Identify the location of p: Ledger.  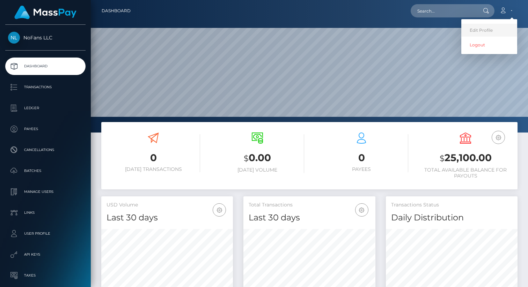
(45, 108).